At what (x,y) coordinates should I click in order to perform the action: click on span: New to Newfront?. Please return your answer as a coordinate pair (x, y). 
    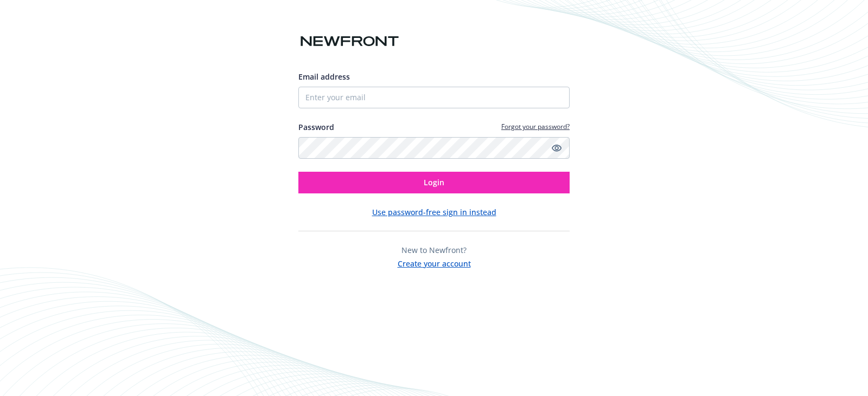
    Looking at the image, I should click on (434, 250).